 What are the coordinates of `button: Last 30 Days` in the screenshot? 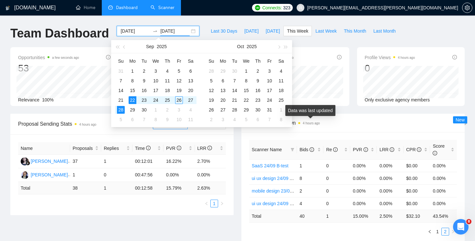 It's located at (224, 31).